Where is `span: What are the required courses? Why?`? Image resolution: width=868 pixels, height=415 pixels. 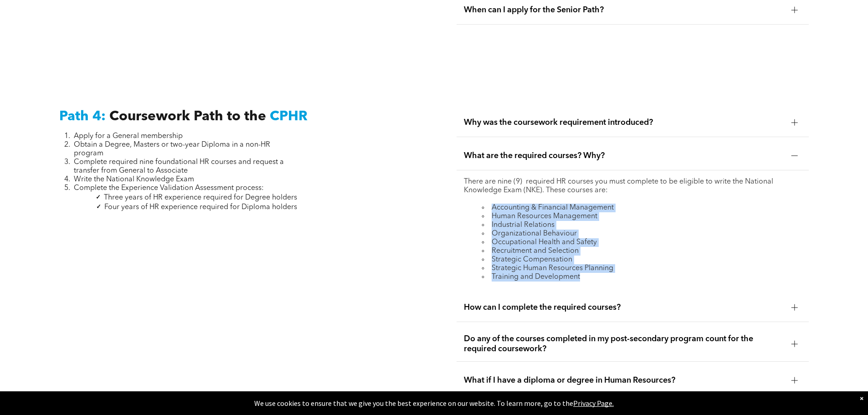 span: What are the required courses? Why? is located at coordinates (624, 156).